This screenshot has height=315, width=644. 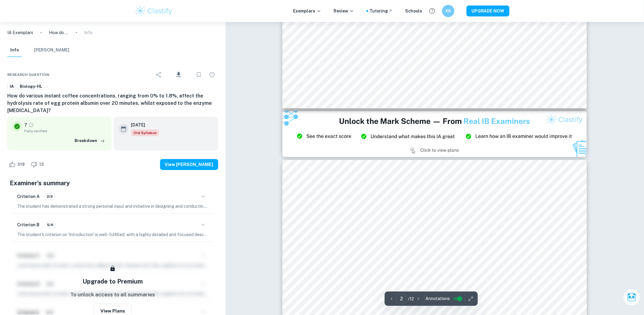 What do you see at coordinates (178, 74) in the screenshot?
I see `div: Download` at bounding box center [178, 74].